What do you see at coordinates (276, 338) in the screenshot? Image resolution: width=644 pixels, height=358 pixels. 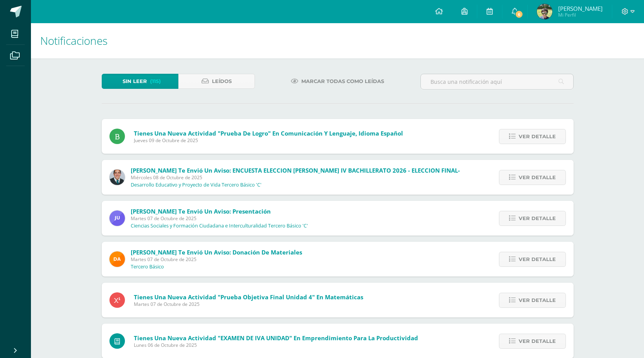 I see `span: Tienes una nueva actividad "EXAMEN DE IVA UNIDAD" En Emprendimiento para la Productividad` at bounding box center [276, 338].